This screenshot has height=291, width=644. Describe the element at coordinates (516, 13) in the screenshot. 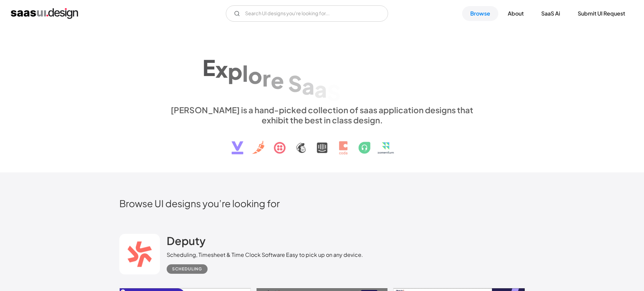

I see `a: About` at that location.